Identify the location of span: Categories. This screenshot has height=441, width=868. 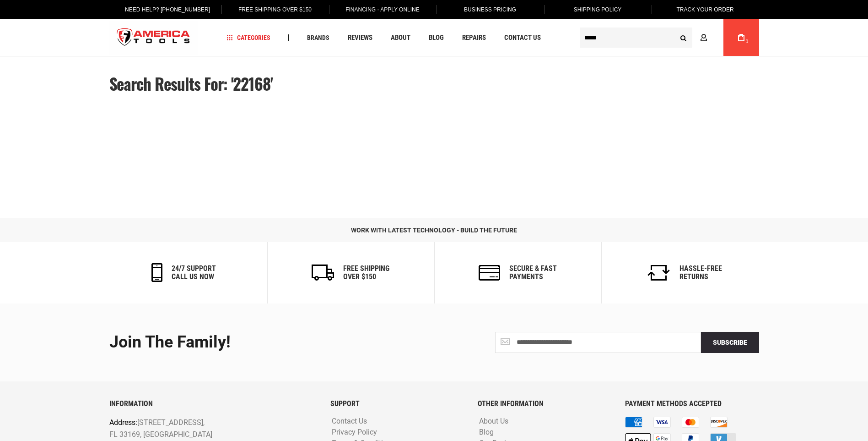
(249, 37).